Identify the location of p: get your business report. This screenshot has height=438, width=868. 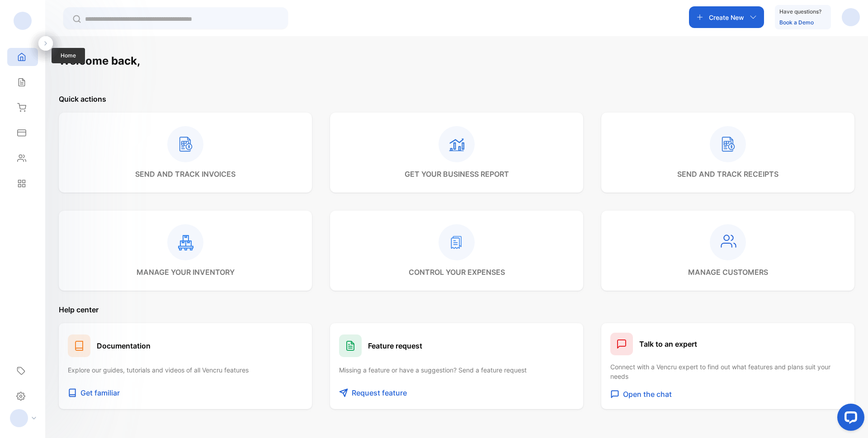
(457, 174).